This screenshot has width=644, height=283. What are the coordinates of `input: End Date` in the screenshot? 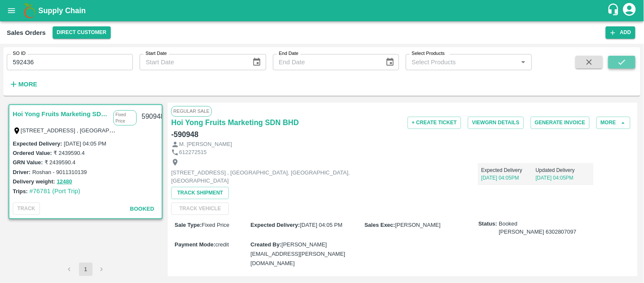 It's located at (326, 62).